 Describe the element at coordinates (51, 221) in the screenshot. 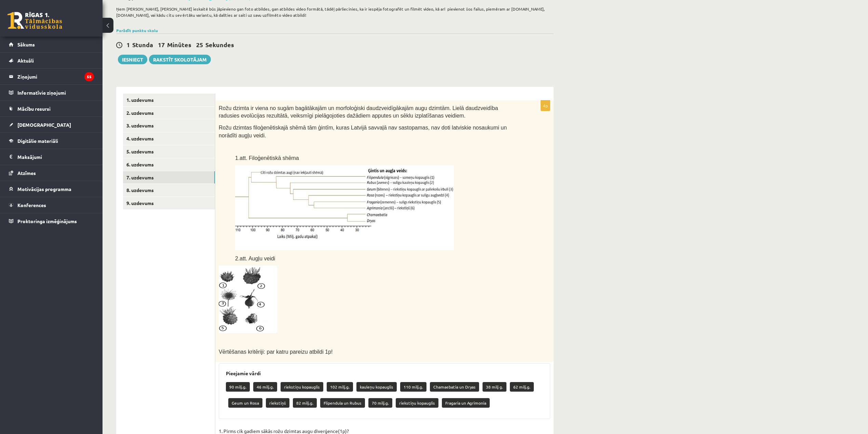

I see `a: Proktoringa izmēģinājums` at that location.